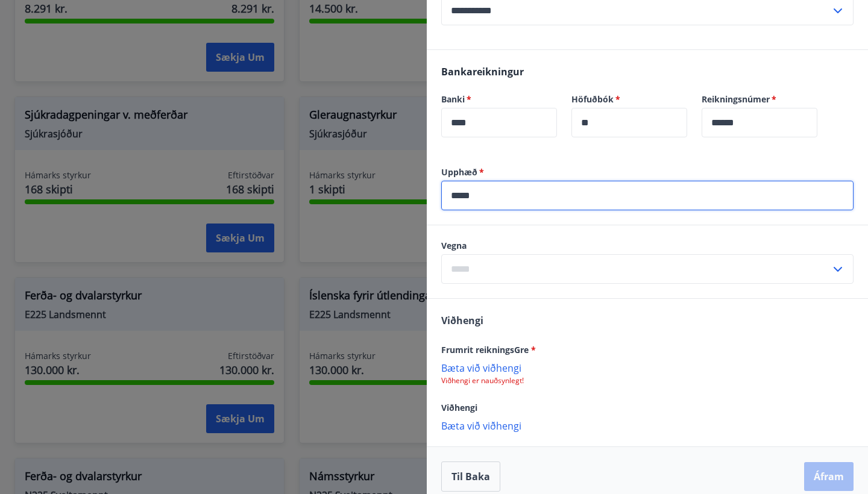 The width and height of the screenshot is (868, 494). Describe the element at coordinates (647, 196) in the screenshot. I see `div: Upphæð` at that location.